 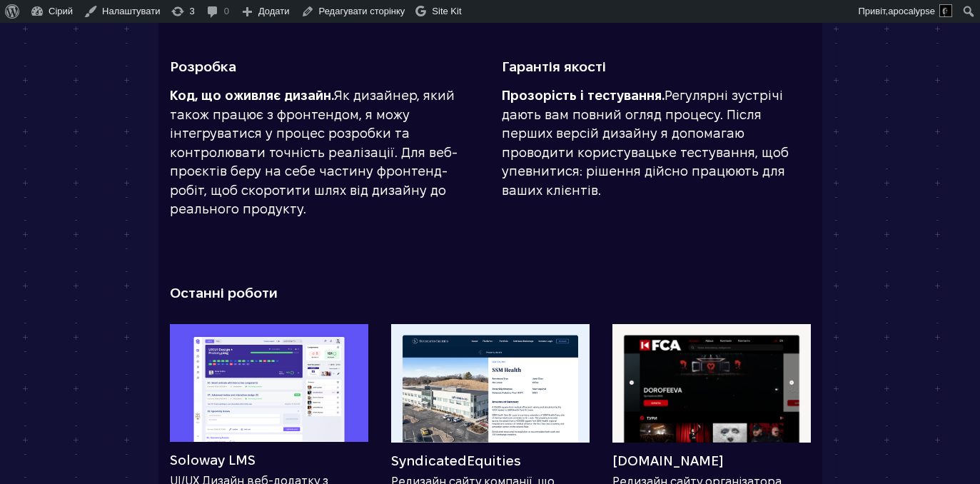 I want to click on h3: Останні роботи, so click(x=490, y=293).